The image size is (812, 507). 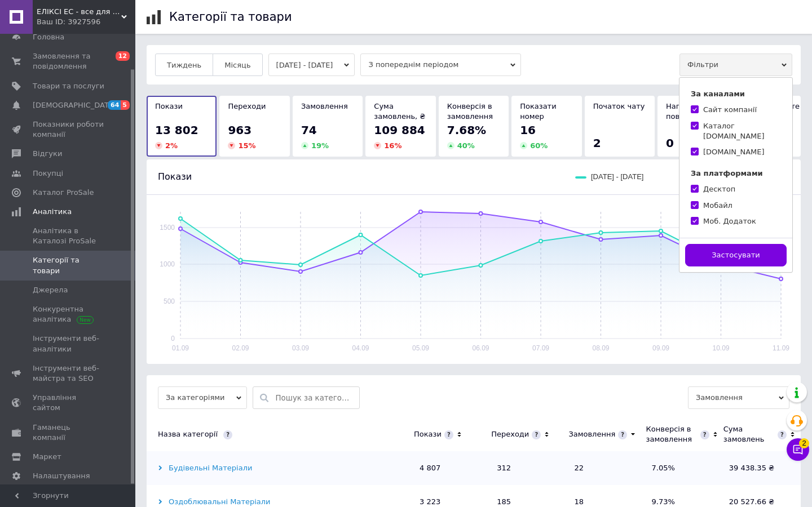 I want to click on span: За каналами, so click(x=717, y=93).